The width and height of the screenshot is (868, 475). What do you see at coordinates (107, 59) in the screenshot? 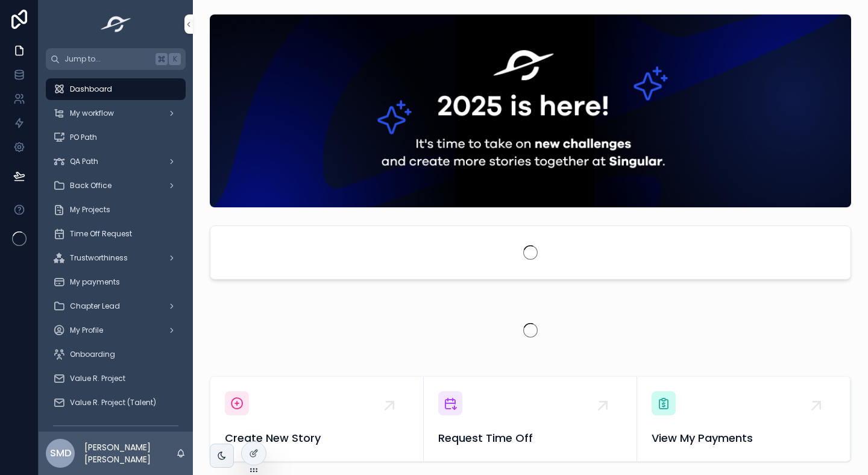
I see `span: Jump to...` at bounding box center [107, 59].